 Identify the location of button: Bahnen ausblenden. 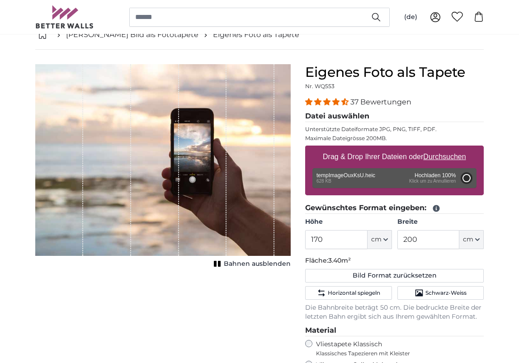
(251, 264).